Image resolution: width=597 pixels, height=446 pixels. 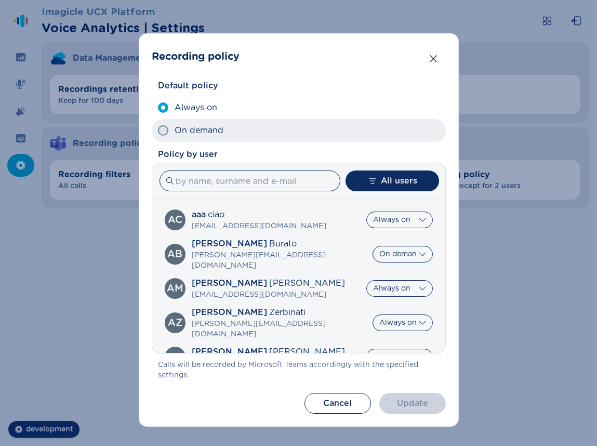 What do you see at coordinates (302, 370) in the screenshot?
I see `span: Calls will be recorded by Microsoft Teams accordingly with the specified settings.` at bounding box center [302, 370].